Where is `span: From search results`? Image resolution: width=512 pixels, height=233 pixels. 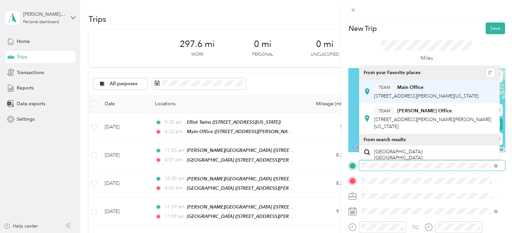 span: From search results is located at coordinates (384, 139).